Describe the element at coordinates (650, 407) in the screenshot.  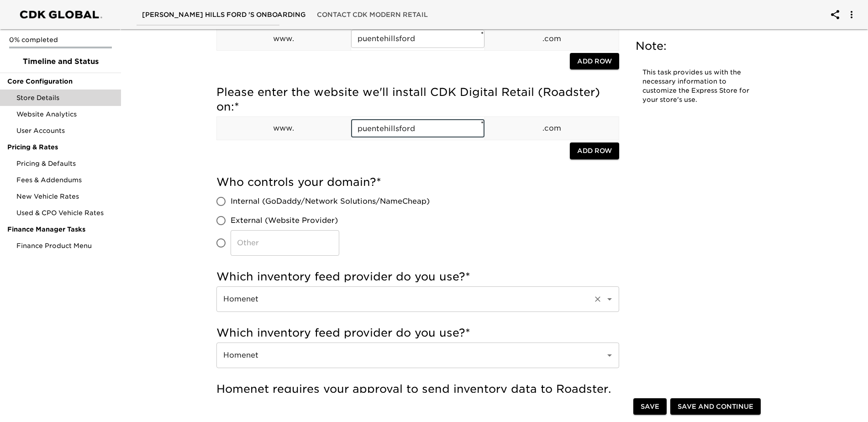
I see `span: Save` at that location.